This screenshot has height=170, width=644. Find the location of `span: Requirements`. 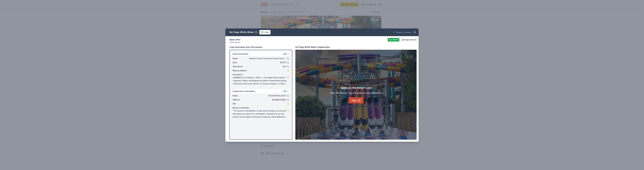

span: Requirements is located at coordinates (411, 40).